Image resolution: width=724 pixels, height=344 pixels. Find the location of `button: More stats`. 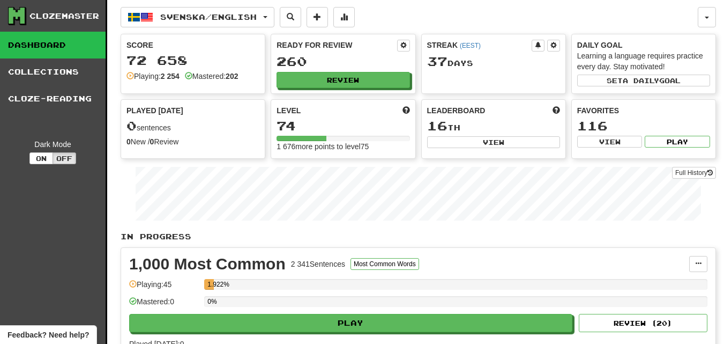

button: More stats is located at coordinates (344, 17).